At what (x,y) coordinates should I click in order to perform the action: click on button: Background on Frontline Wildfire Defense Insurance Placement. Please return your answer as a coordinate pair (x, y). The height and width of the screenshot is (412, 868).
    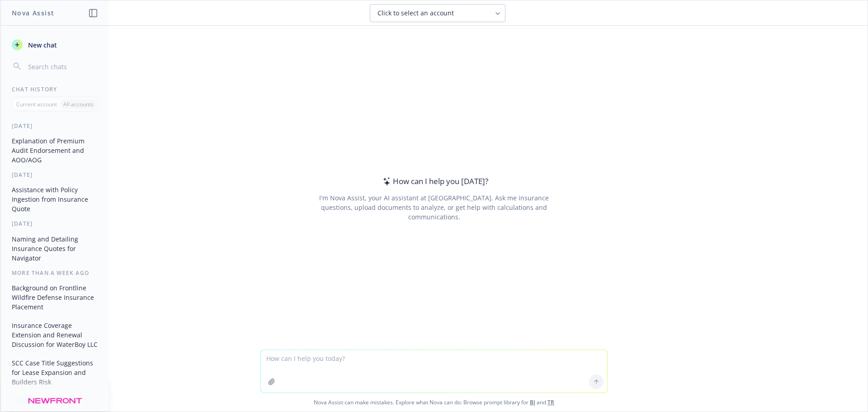
    Looking at the image, I should click on (55, 297).